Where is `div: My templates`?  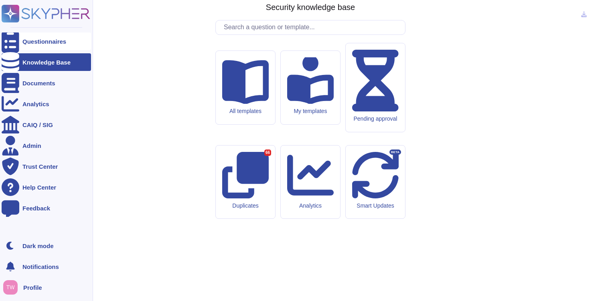 div: My templates is located at coordinates (310, 111).